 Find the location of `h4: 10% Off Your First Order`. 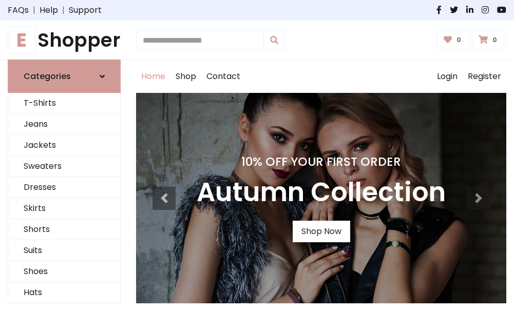

h4: 10% Off Your First Order is located at coordinates (321, 162).